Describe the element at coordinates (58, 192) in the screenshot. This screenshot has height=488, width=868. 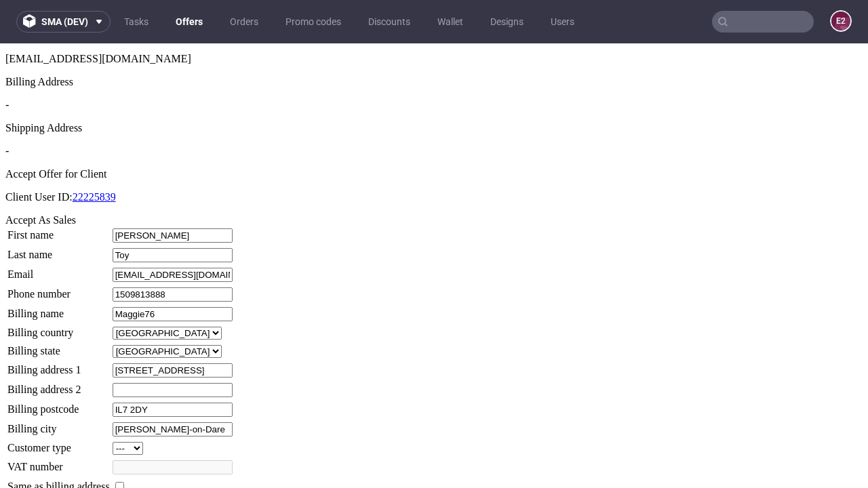
I see `td: First name` at that location.